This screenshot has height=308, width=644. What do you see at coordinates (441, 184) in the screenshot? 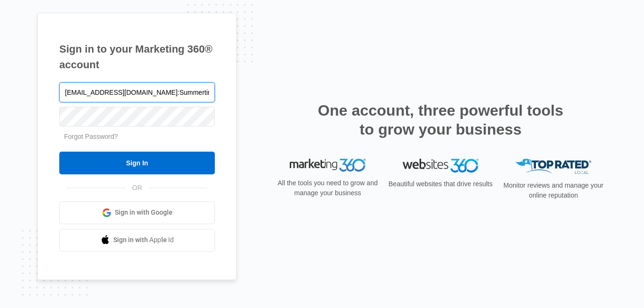
I see `p: Beautiful websites that drive results` at bounding box center [441, 184].